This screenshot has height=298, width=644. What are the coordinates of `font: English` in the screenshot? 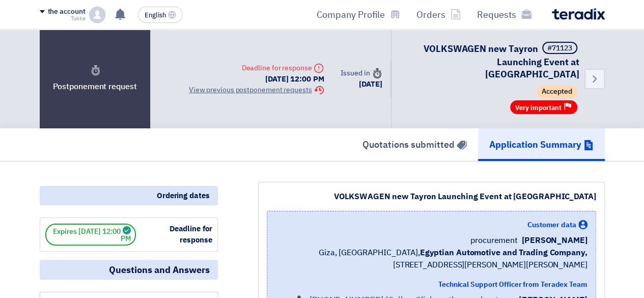 It's located at (155, 15).